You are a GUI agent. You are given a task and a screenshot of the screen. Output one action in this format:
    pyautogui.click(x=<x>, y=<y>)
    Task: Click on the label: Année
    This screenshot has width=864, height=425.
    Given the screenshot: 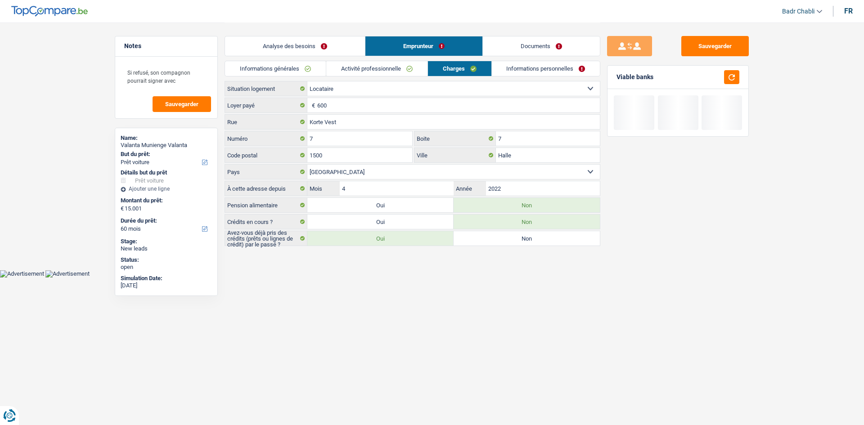 What is the action you would take?
    pyautogui.click(x=469, y=188)
    